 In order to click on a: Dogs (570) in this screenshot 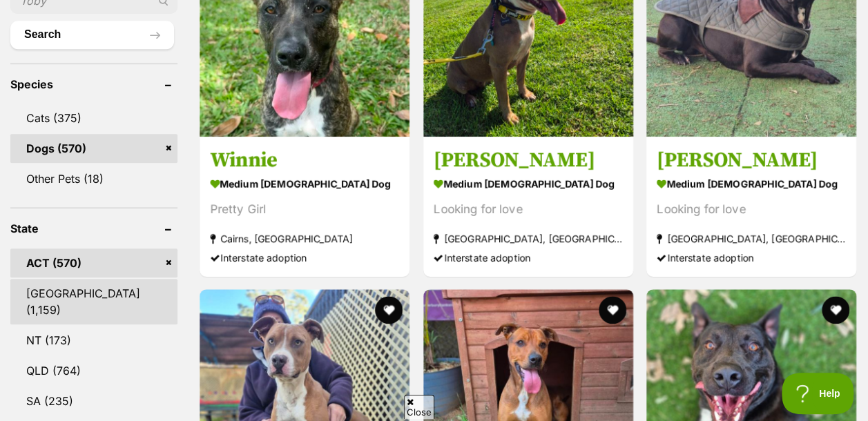, I will do `click(94, 148)`.